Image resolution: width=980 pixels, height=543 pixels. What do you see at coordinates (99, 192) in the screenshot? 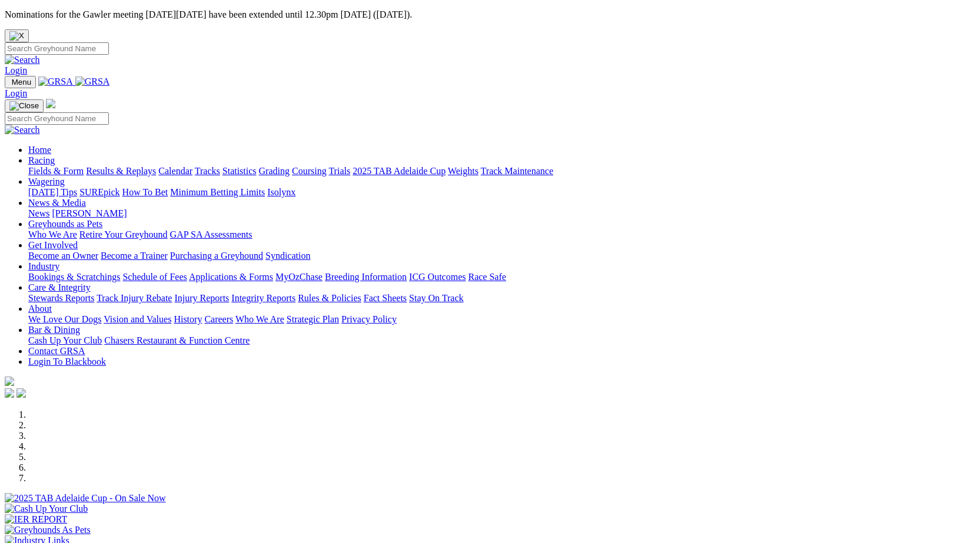
I see `a: SUREpick` at bounding box center [99, 192].